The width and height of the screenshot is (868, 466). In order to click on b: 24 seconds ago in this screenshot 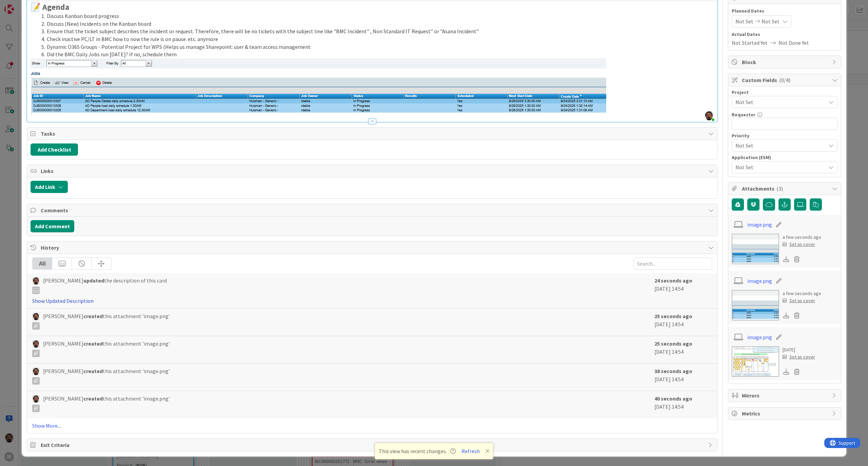, I will do `click(673, 280)`.